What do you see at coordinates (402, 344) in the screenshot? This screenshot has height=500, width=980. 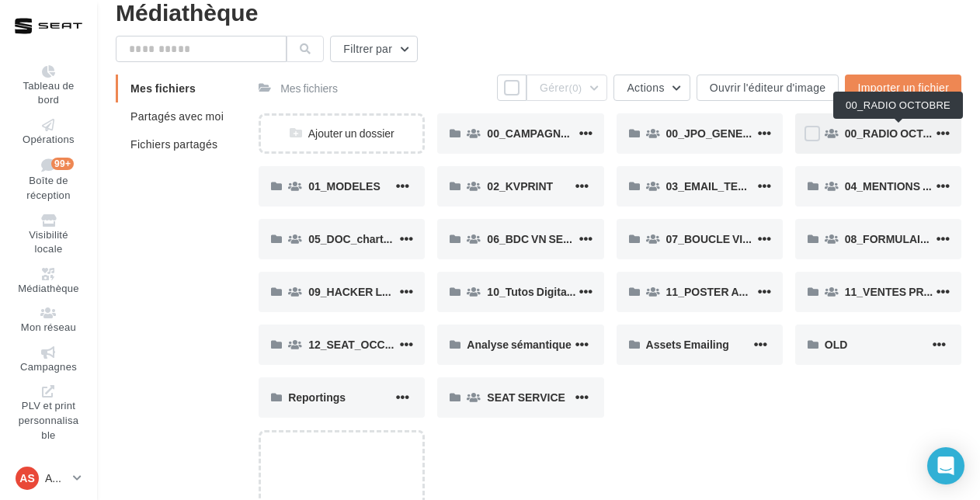 I see `span: 12_SEAT_OCCASIONS_GARANTIES` at bounding box center [402, 344].